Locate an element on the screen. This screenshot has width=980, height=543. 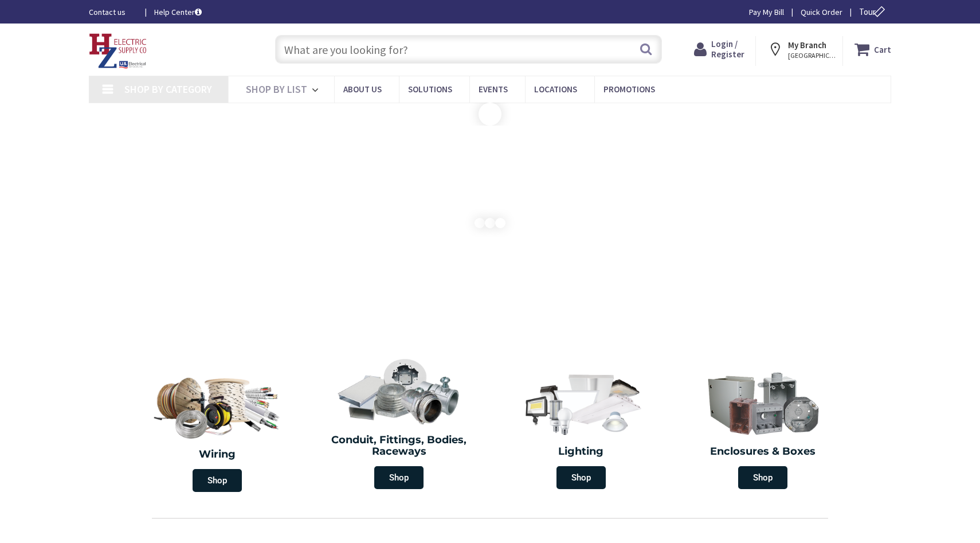
span: Shop By Category is located at coordinates (168, 89).